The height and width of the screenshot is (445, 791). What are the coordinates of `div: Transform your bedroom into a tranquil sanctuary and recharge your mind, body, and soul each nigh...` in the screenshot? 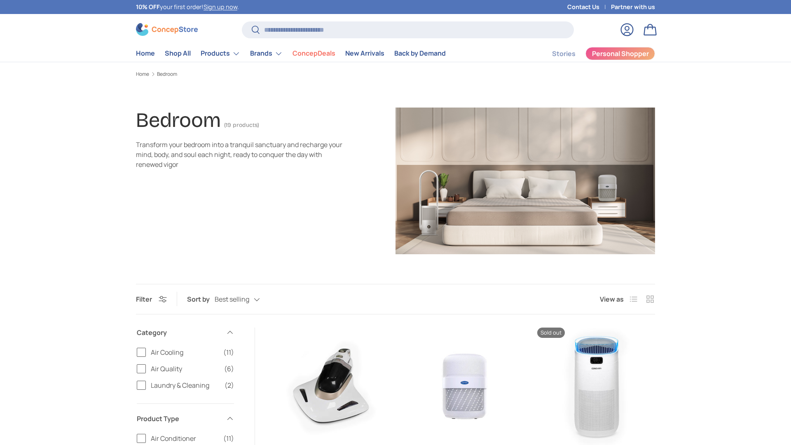 It's located at (243, 155).